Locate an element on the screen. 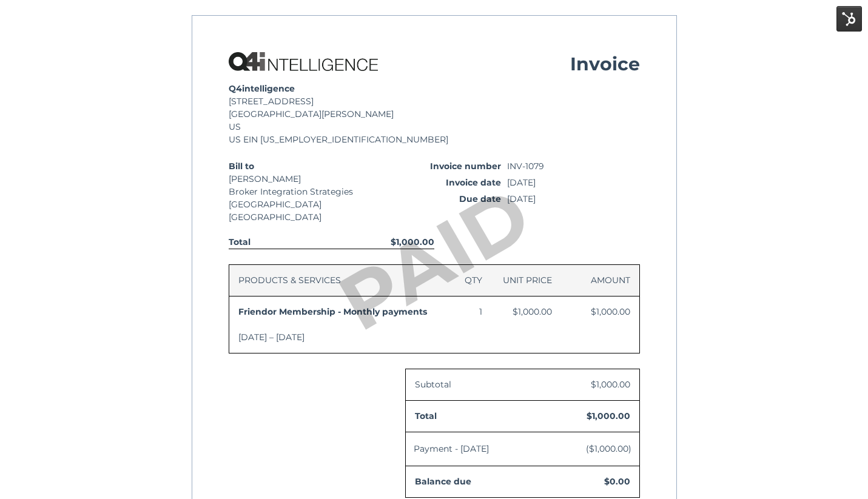  span: Friendor Membership - Monthly payments is located at coordinates (333, 312).